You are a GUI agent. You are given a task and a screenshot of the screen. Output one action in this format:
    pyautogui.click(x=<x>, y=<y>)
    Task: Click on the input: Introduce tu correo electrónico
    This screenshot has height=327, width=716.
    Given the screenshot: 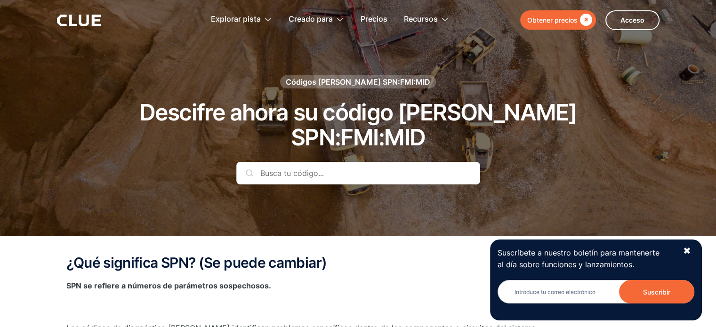 What is the action you would take?
    pyautogui.click(x=596, y=292)
    